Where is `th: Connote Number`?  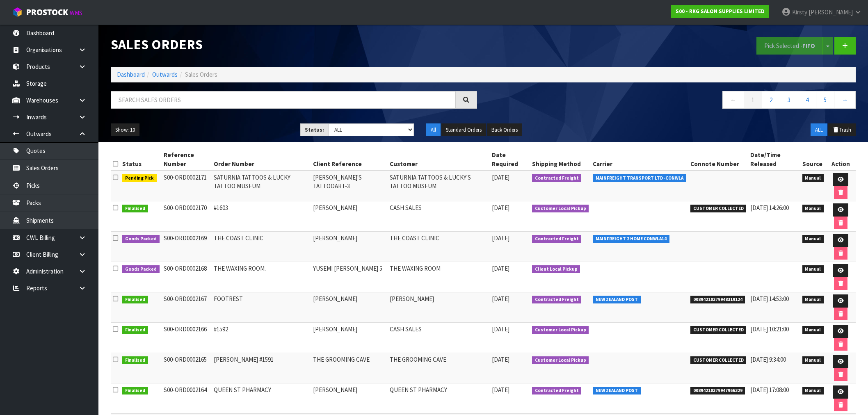 th: Connote Number is located at coordinates (718, 160).